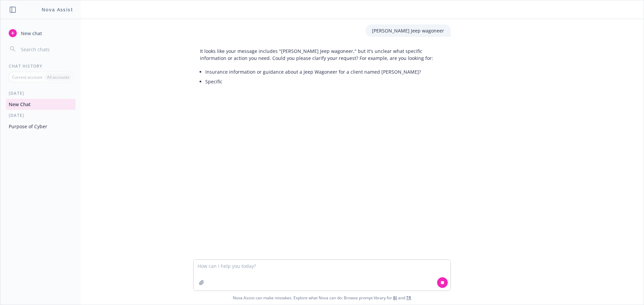 This screenshot has width=644, height=305. What do you see at coordinates (58, 77) in the screenshot?
I see `p: All accounts` at bounding box center [58, 77].